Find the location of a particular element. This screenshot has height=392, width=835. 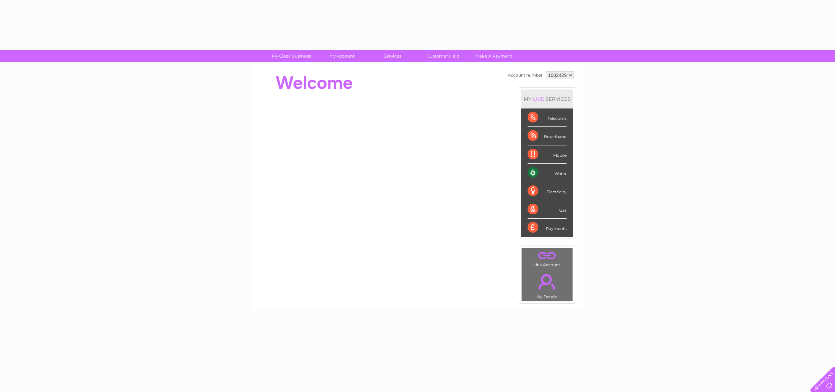

div: Broadband is located at coordinates (547, 136).